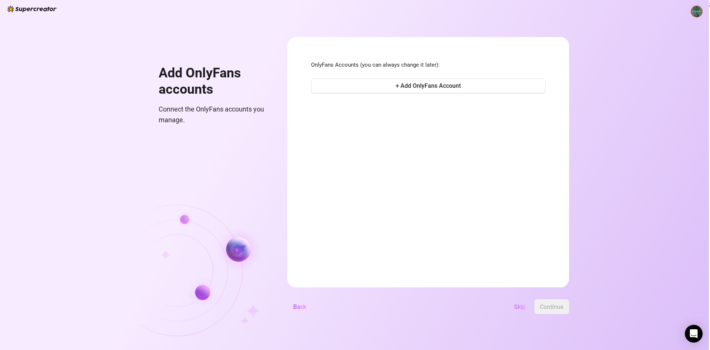 The width and height of the screenshot is (710, 350). Describe the element at coordinates (520, 306) in the screenshot. I see `button: Skip` at that location.